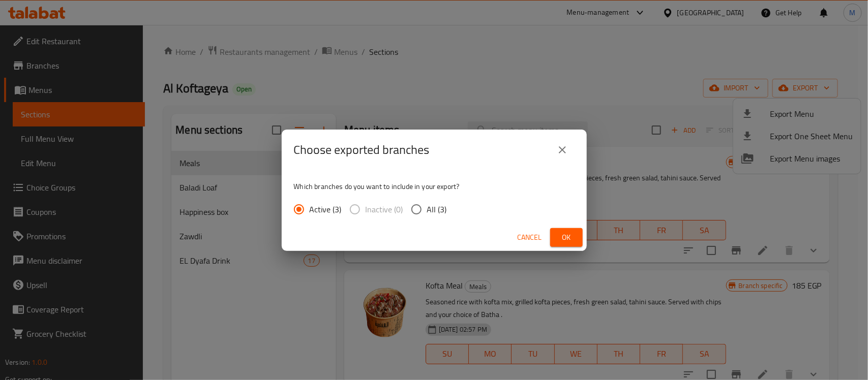 The width and height of the screenshot is (868, 380). Describe the element at coordinates (562, 150) in the screenshot. I see `button: close` at that location.